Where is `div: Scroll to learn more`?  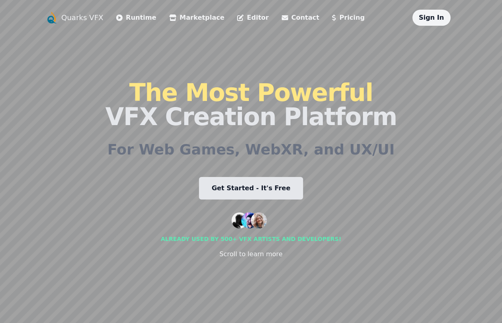
div: Scroll to learn more is located at coordinates (251, 254).